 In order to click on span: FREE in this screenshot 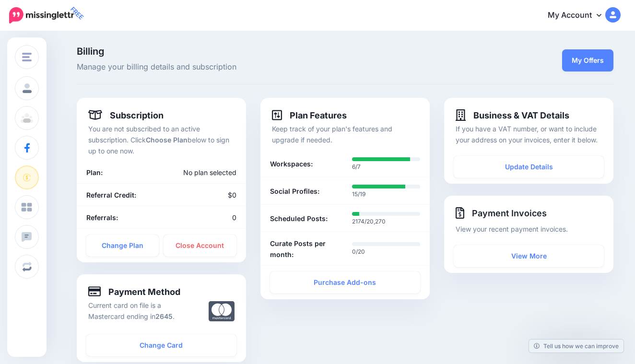, I will do `click(77, 13)`.